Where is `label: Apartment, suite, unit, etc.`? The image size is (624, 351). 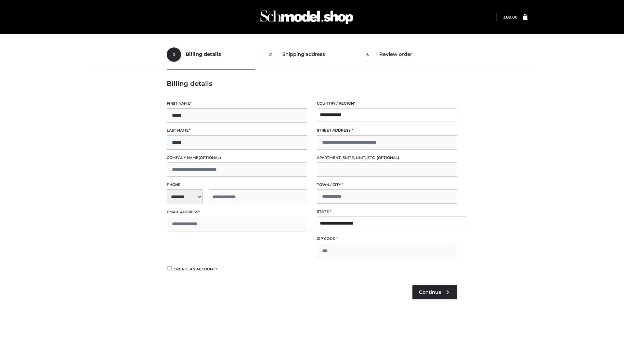 label: Apartment, suite, unit, etc. is located at coordinates (387, 158).